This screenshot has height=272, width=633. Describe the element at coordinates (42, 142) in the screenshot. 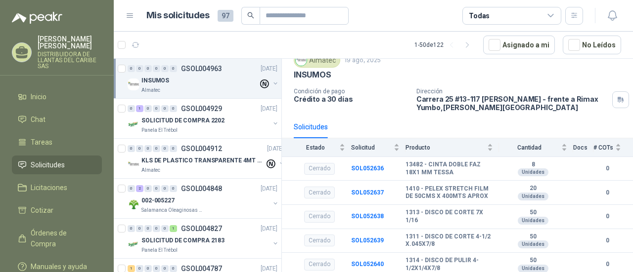

I see `span: Tareas` at that location.